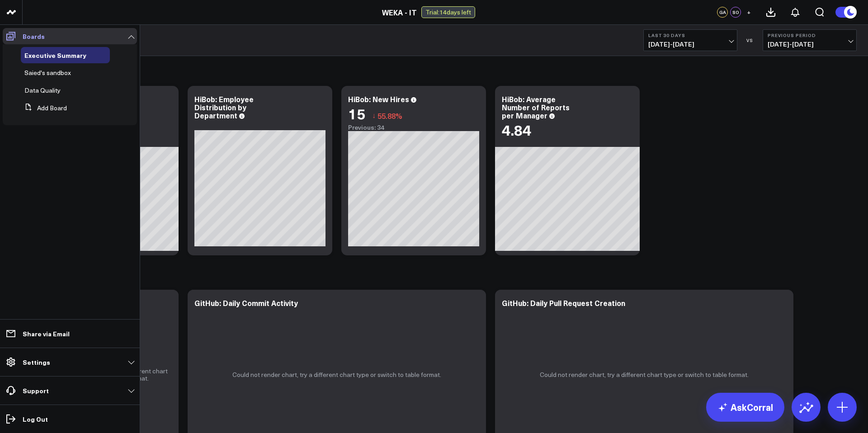 Image resolution: width=868 pixels, height=433 pixels. I want to click on p: Share via Email, so click(46, 334).